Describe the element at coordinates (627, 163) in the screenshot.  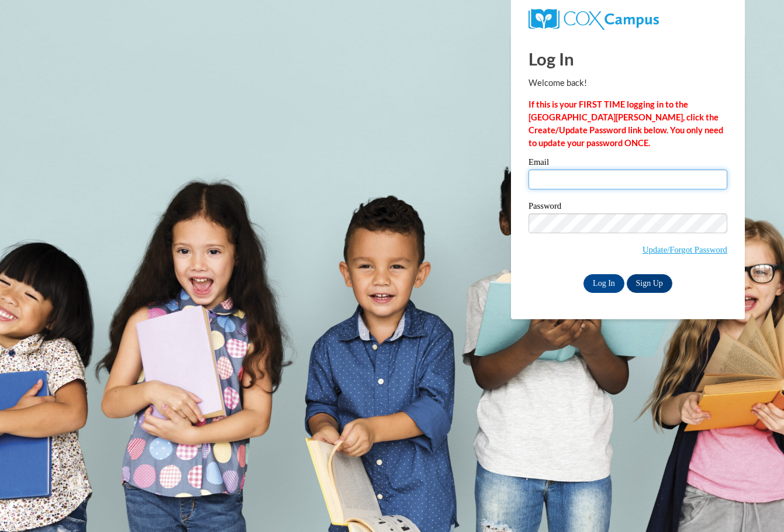
I see `label: Email` at that location.